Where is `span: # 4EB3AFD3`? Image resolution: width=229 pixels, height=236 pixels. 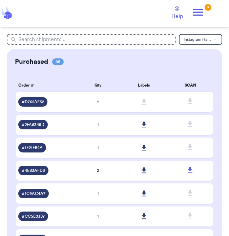
span: # 4EB3AFD3 is located at coordinates (33, 170).